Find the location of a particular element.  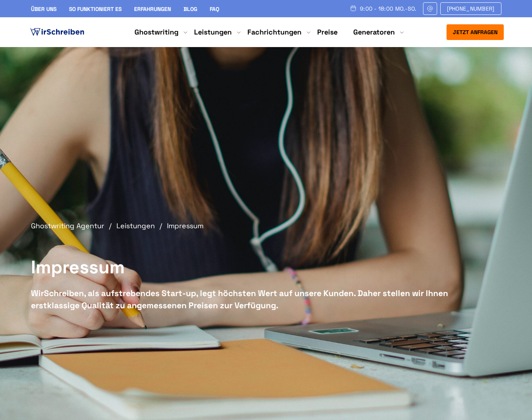

a: Generatoren is located at coordinates (374, 32).